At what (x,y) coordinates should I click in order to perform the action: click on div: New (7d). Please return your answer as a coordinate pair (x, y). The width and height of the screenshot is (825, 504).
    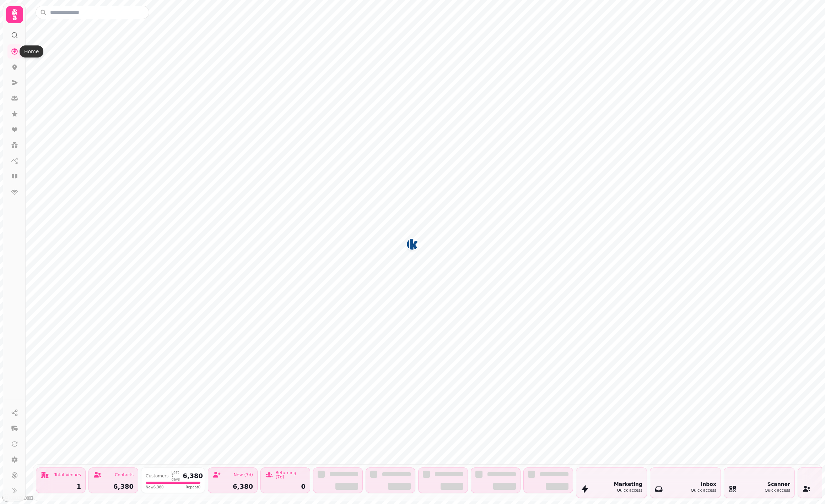
    Looking at the image, I should click on (243, 475).